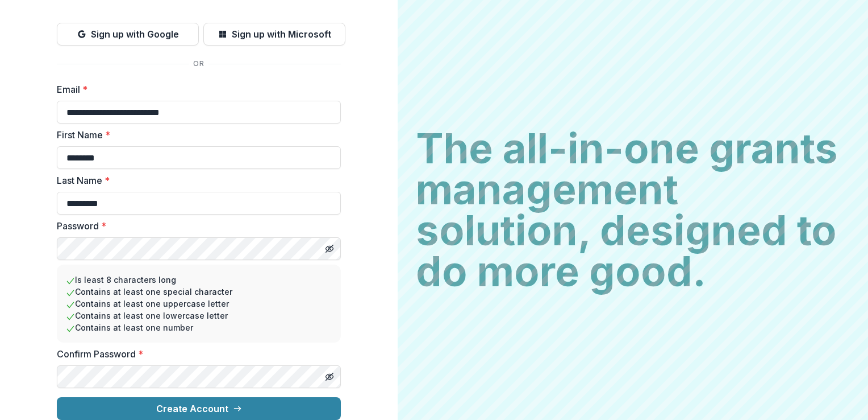  Describe the element at coordinates (199, 315) in the screenshot. I see `li: Contains at least one lowercase letter` at that location.